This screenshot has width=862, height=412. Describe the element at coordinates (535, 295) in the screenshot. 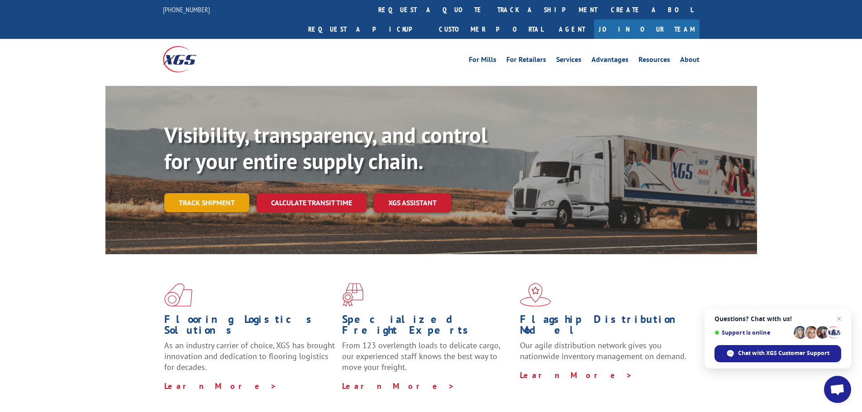

I see `img: xgs-icon-flagship-distribution-model-red` at that location.